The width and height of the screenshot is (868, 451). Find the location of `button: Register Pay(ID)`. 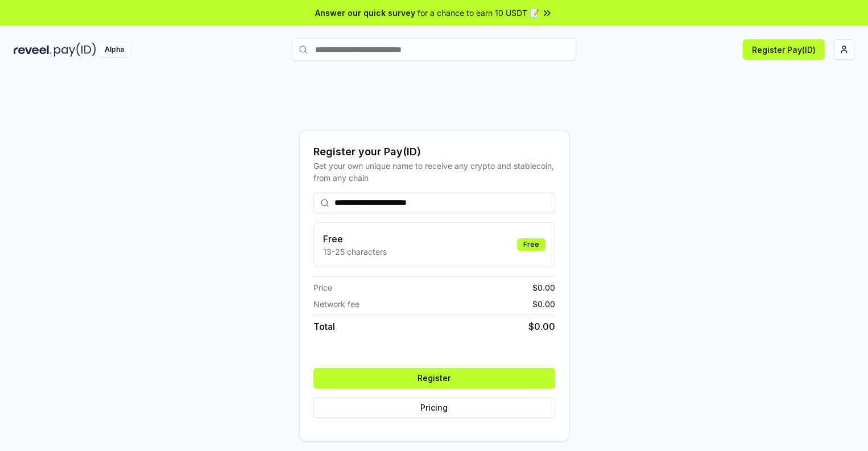

button: Register Pay(ID) is located at coordinates (784, 50).